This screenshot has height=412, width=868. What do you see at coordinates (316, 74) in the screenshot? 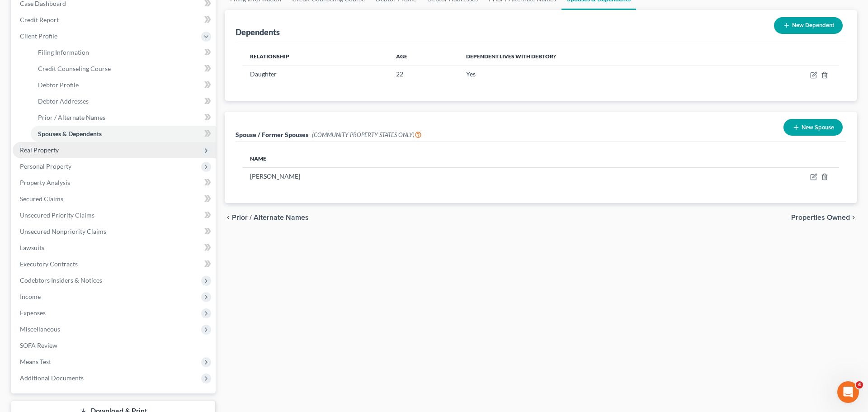
I see `td: Daughter` at bounding box center [316, 74].